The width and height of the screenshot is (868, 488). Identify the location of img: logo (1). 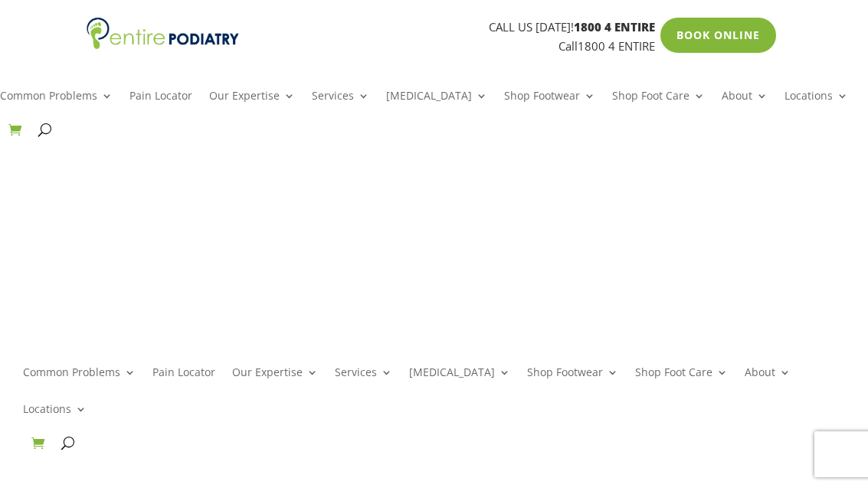
(162, 33).